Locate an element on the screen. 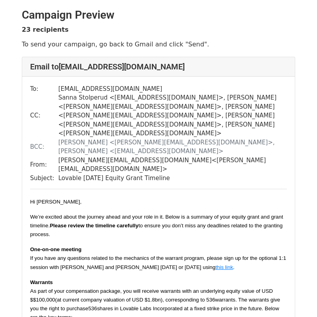 This screenshot has height=317, width=317. span: One-on-one meeting is located at coordinates (56, 249).